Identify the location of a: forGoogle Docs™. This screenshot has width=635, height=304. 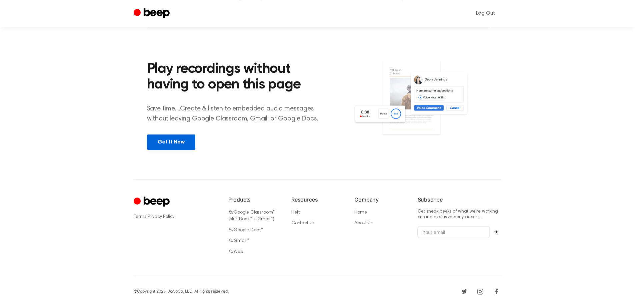
(246, 230).